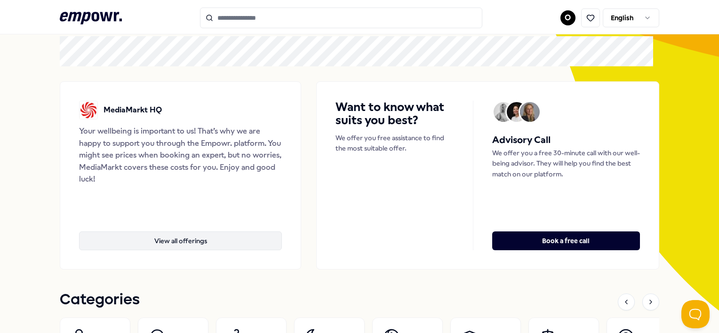 This screenshot has width=719, height=333. What do you see at coordinates (89, 110) in the screenshot?
I see `img: MediaMarkt HQ` at bounding box center [89, 110].